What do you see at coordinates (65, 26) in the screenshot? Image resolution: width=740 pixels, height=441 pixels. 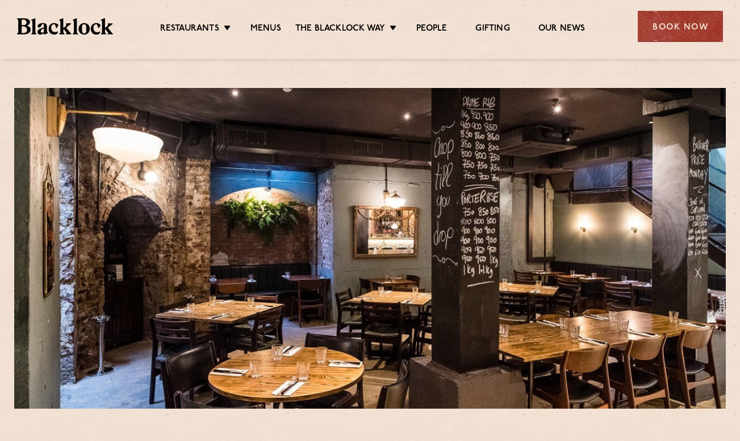 I see `img: BL_Textured_Logo-footer-cropped.svg` at bounding box center [65, 26].